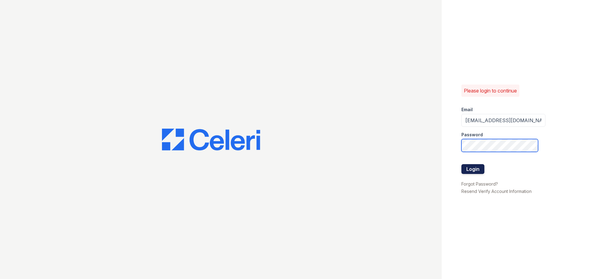 The height and width of the screenshot is (279, 589). What do you see at coordinates (496, 191) in the screenshot?
I see `a: Resend Verify Account Information` at bounding box center [496, 191].